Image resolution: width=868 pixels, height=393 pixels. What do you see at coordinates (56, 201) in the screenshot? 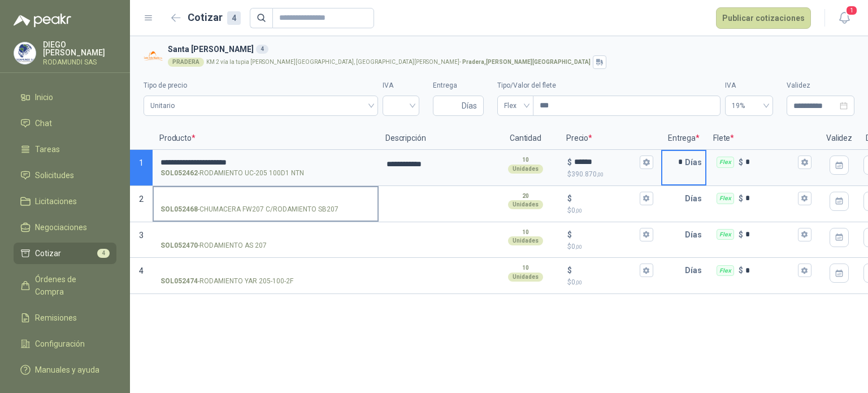
I see `span: Licitaciones` at bounding box center [56, 201].